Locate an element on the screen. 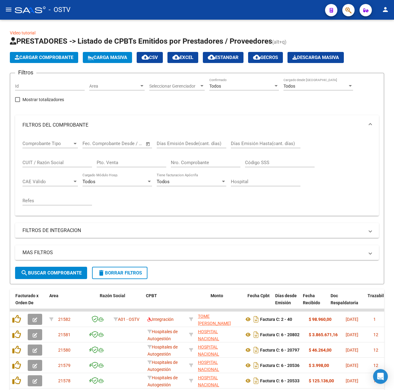 The height and width of the screenshot is (390, 394). span: CAE Válido is located at coordinates (47, 182).